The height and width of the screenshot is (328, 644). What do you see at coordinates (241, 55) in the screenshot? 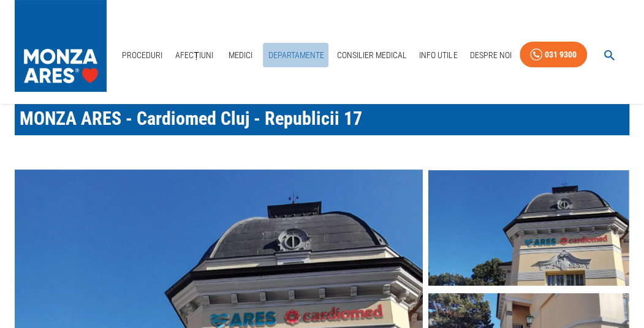
I see `a: Medici` at bounding box center [241, 55].